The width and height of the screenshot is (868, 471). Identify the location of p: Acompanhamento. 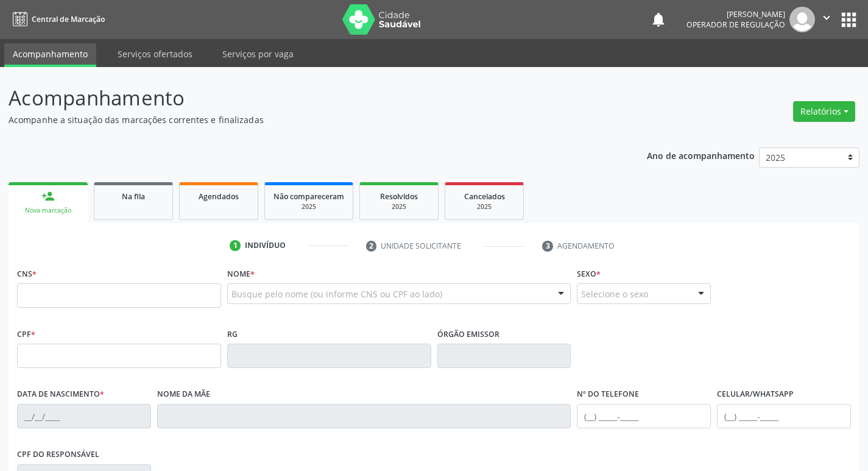
(306, 98).